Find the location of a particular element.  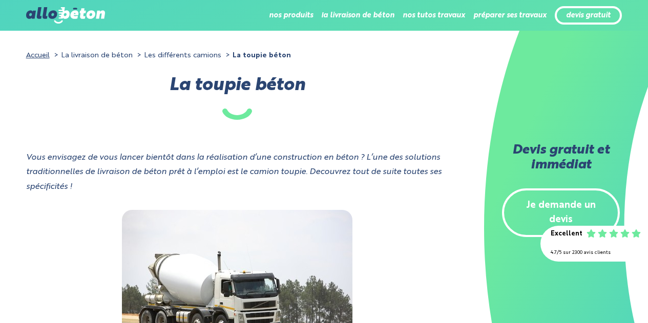

a: devis gratuit is located at coordinates (588, 15).